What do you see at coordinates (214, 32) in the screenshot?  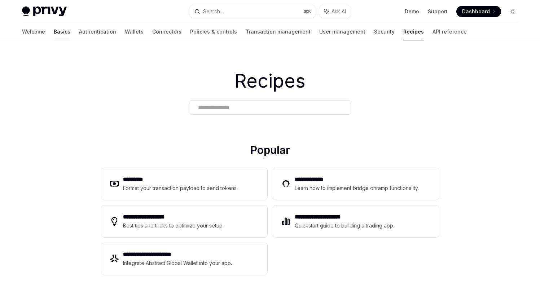 I see `a: Policies & controls` at bounding box center [214, 32].